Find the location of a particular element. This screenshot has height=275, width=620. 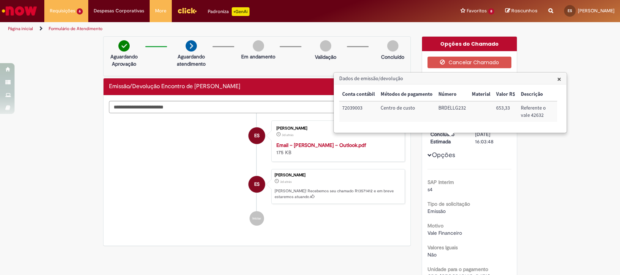

ul: Histórico de tíquete is located at coordinates (257, 173).